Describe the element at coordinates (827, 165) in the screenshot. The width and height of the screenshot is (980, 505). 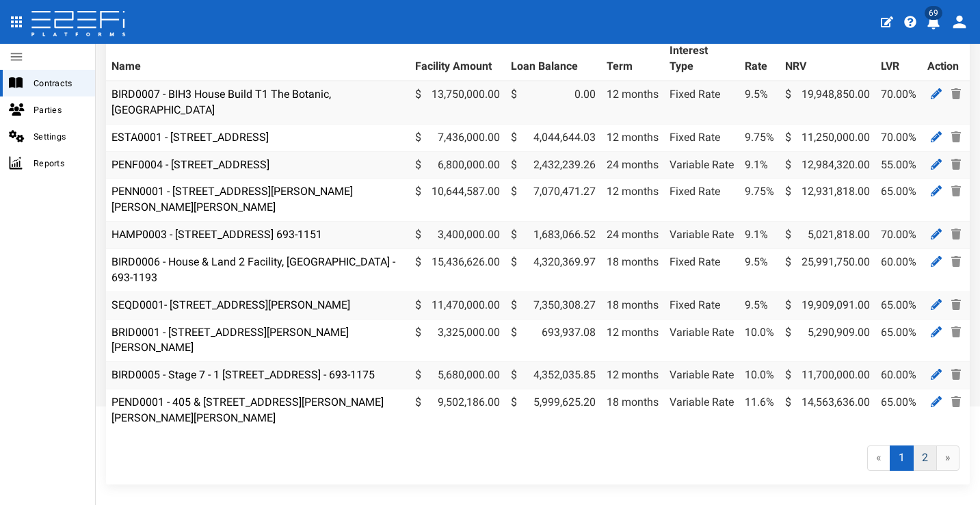
I see `td: 12,984,320.00` at that location.